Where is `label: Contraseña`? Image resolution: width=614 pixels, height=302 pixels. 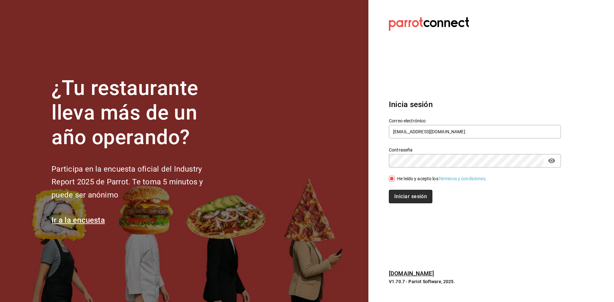
label: Contraseña is located at coordinates (475, 150).